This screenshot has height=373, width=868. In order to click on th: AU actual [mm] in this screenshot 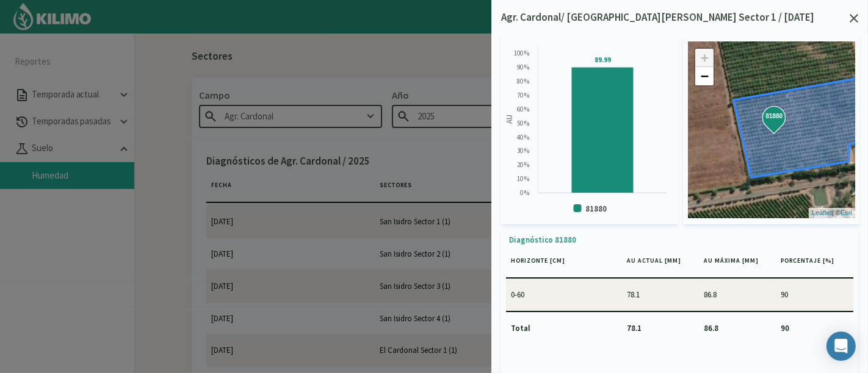, I will do `click(660, 264)`.